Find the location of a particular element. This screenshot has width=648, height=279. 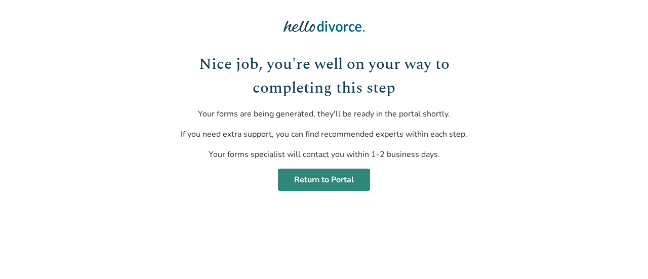

img: Hello Divorce Logo is located at coordinates (324, 26).